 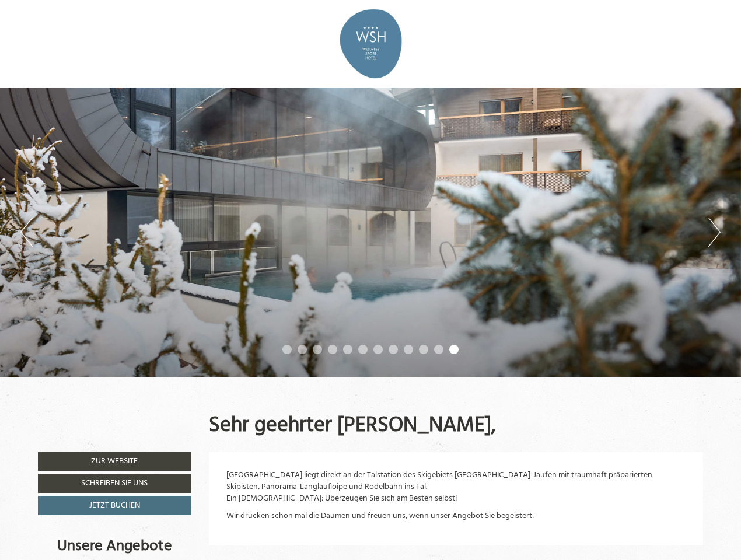 What do you see at coordinates (714, 232) in the screenshot?
I see `button: Next` at bounding box center [714, 232].